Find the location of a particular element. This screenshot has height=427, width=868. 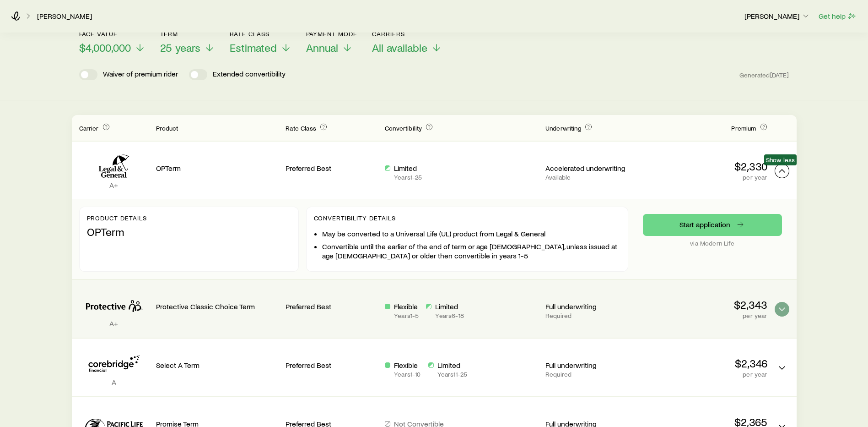

span: Premium is located at coordinates (744, 128).